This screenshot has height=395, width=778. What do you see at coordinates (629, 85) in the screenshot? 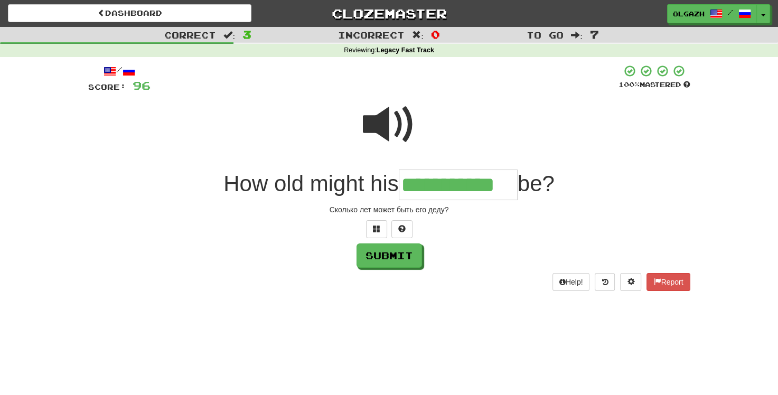
I see `span: 100 %` at bounding box center [629, 85].